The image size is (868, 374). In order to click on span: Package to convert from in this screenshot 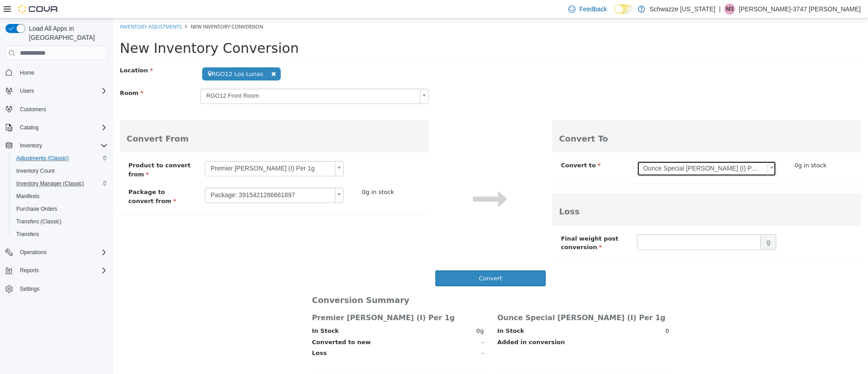, I will do `click(39, 177)`.